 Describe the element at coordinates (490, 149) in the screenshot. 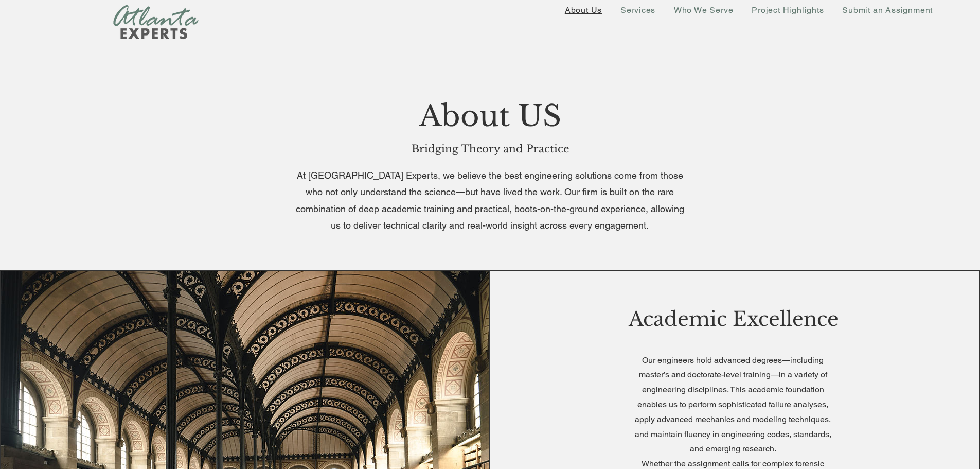

I see `span: Bridging Theory and Practice` at that location.